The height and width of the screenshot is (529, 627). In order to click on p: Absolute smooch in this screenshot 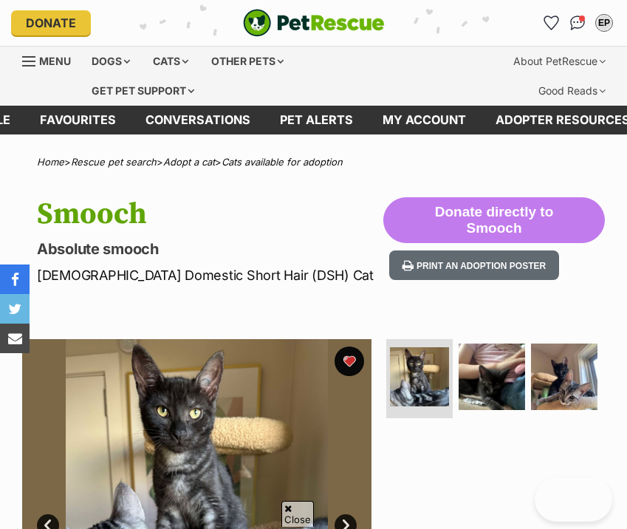, I will do `click(210, 249)`.